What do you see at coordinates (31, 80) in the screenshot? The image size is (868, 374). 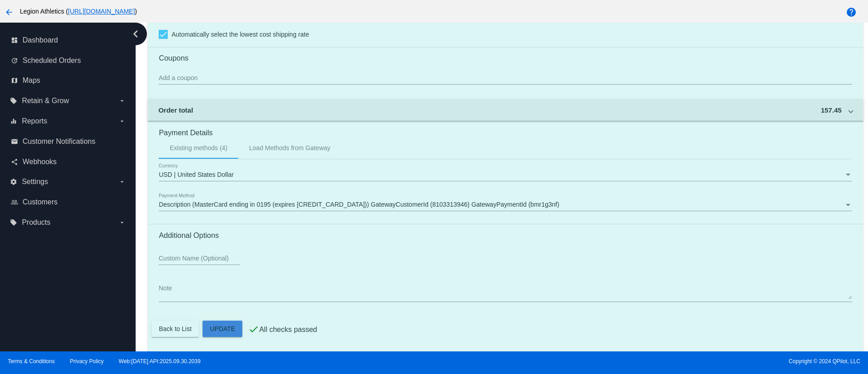 I see `span: Maps` at bounding box center [31, 80].